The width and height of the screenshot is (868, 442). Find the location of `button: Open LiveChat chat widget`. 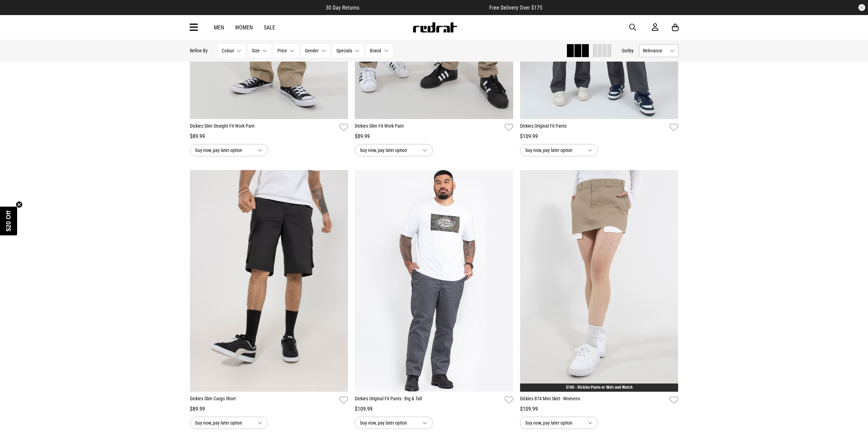

button: Open LiveChat chat widget is located at coordinates (16, 13).